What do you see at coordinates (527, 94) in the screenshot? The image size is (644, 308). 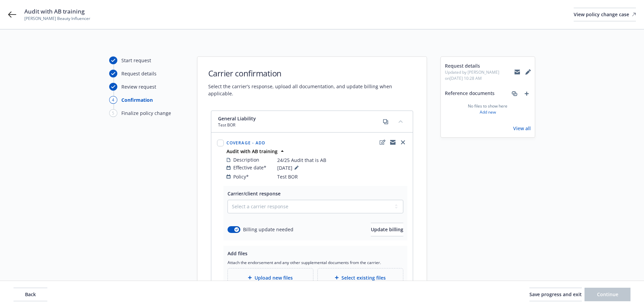 I see `a: add` at bounding box center [527, 94].